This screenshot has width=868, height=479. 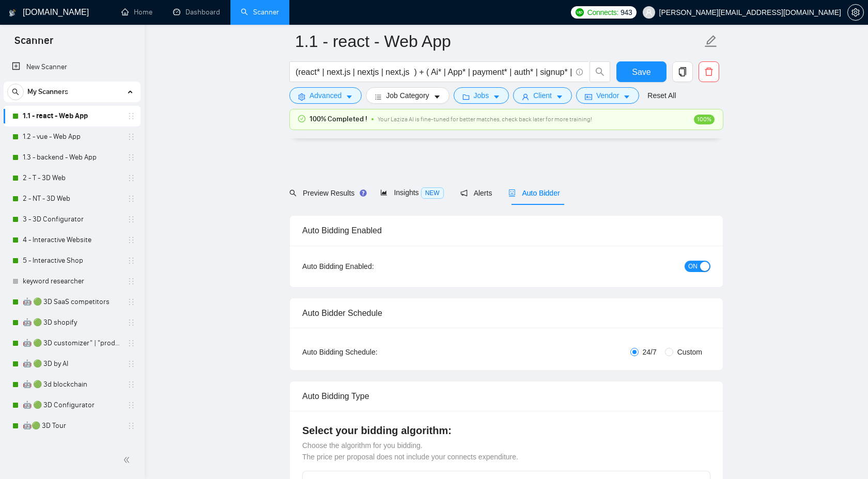 I want to click on a: 🤖 🟢 3D customizer" | "product customizer", so click(x=72, y=344).